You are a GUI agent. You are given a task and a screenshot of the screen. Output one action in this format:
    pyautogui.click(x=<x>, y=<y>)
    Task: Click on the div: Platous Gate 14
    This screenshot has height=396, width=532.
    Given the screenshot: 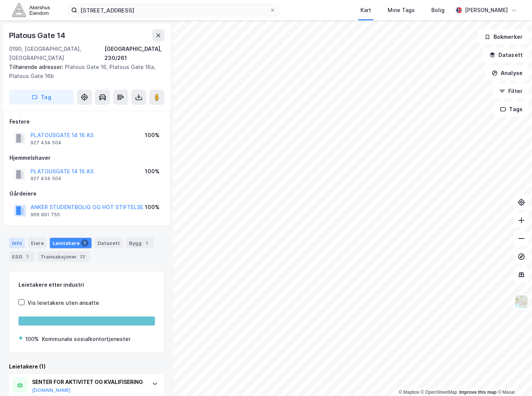 What is the action you would take?
    pyautogui.click(x=38, y=35)
    